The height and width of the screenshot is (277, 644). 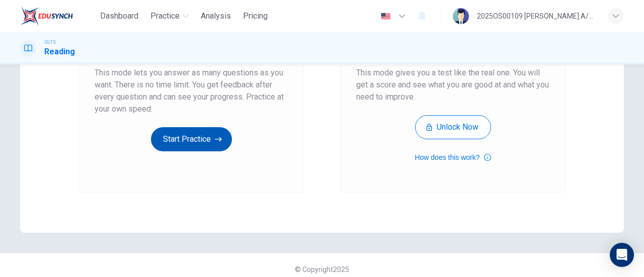 What do you see at coordinates (119, 16) in the screenshot?
I see `a: Dashboard` at bounding box center [119, 16].